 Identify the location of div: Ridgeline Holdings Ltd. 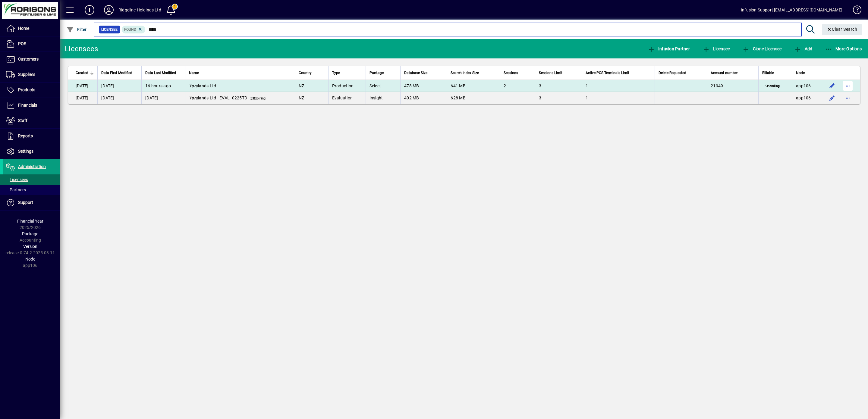
(140, 10).